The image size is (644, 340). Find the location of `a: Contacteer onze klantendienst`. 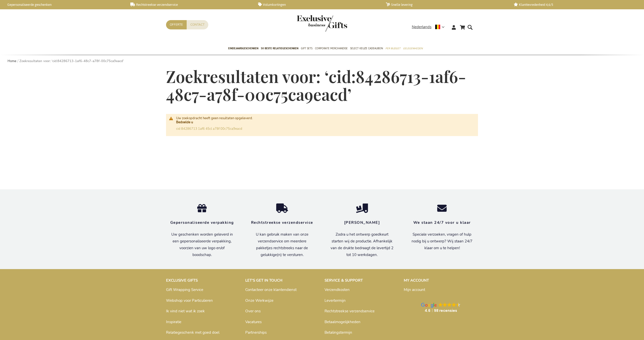

a: Contacteer onze klantendienst is located at coordinates (271, 290).